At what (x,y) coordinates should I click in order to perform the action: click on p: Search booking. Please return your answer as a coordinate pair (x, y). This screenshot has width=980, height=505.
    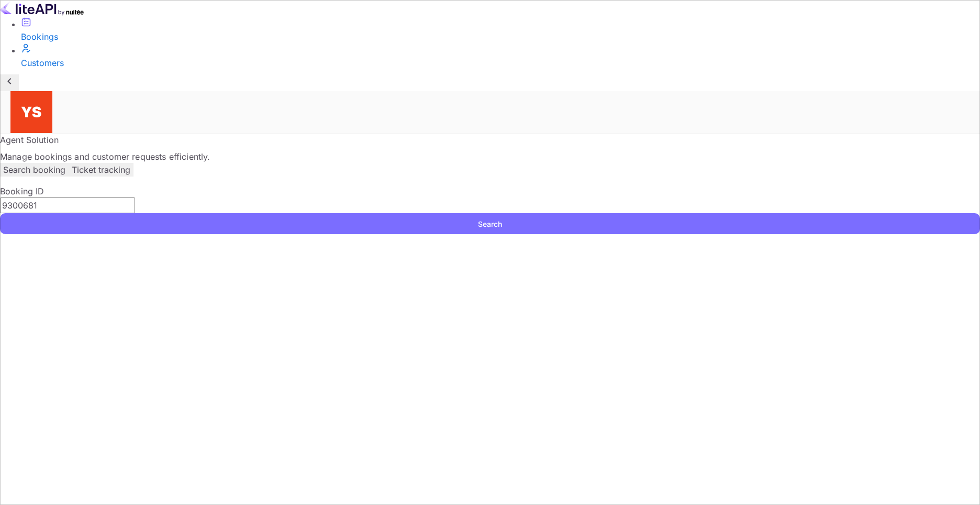
    Looking at the image, I should click on (34, 170).